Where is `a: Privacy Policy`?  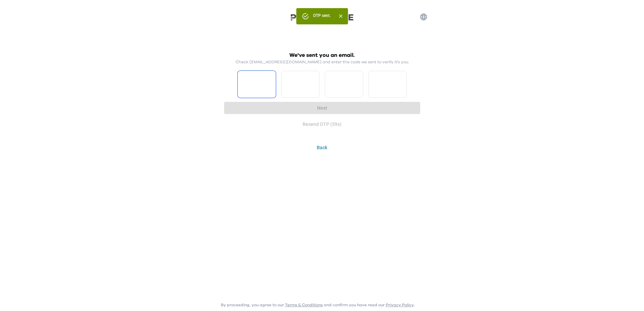
a: Privacy Policy is located at coordinates (400, 305).